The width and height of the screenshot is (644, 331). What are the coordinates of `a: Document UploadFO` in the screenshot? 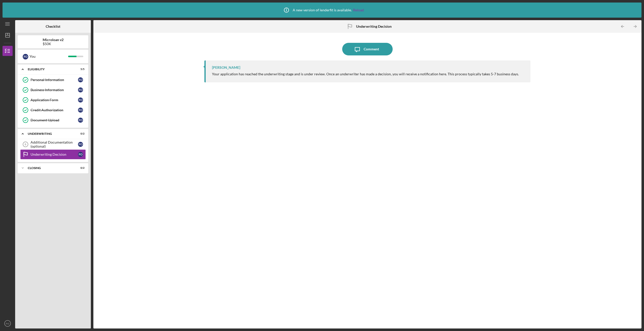 It's located at (53, 120).